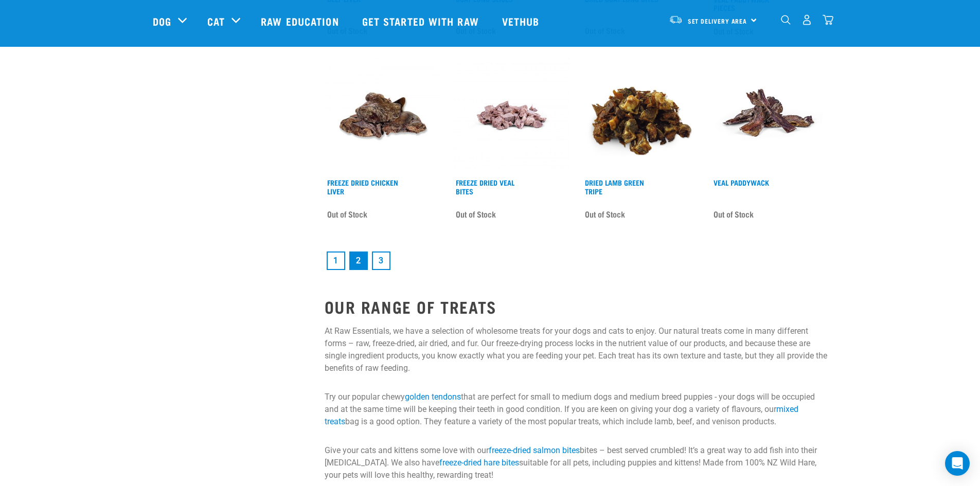  What do you see at coordinates (576, 306) in the screenshot?
I see `h2: OUR RANGE OF TREATS` at bounding box center [576, 306].